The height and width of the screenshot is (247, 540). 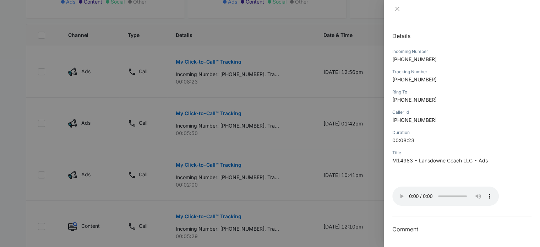 What do you see at coordinates (462, 92) in the screenshot?
I see `div: Ring To` at bounding box center [462, 92].